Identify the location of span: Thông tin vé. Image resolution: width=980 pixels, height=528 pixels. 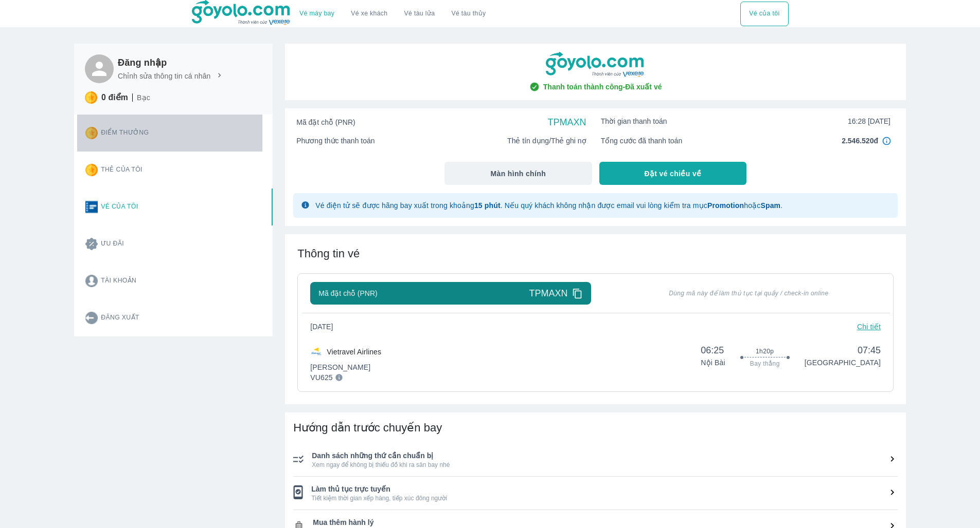
(328, 253).